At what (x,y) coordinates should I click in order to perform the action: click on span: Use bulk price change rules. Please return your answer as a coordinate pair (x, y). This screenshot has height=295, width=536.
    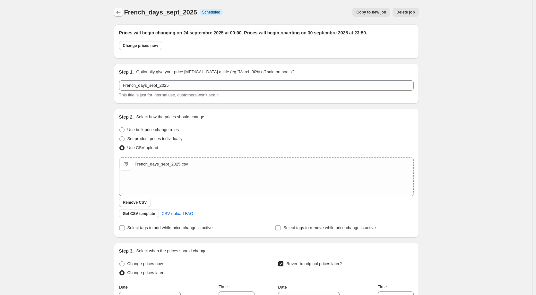
    Looking at the image, I should click on (153, 129).